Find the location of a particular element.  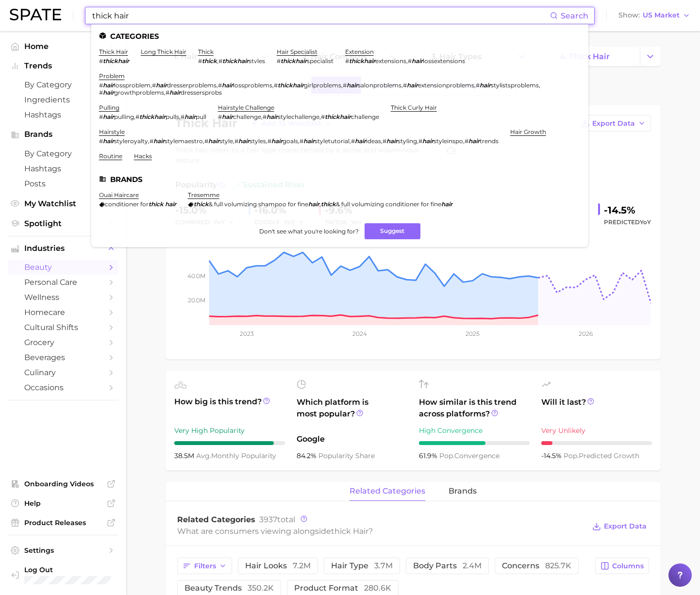

span: & full volumizing conditioner for fine is located at coordinates (389, 203).